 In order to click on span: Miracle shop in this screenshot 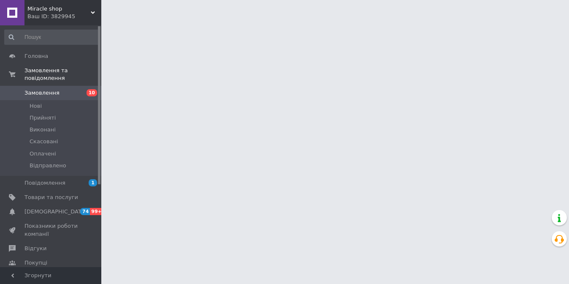, I will do `click(59, 9)`.